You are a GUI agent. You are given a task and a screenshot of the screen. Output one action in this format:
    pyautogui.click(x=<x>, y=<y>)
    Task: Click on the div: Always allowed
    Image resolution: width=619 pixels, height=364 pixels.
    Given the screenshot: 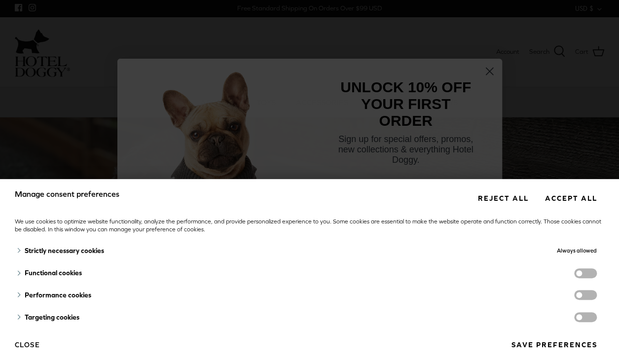 What is the action you would take?
    pyautogui.click(x=509, y=251)
    